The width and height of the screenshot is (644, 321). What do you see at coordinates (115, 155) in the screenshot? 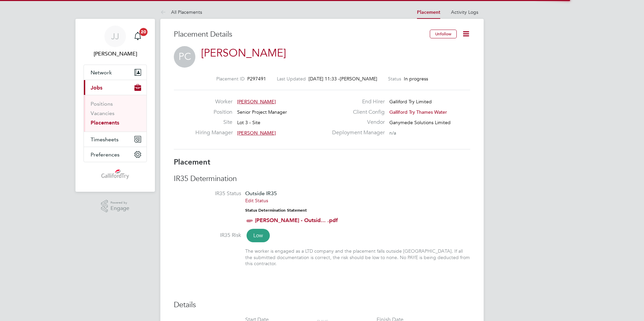
I see `button: Preferences` at bounding box center [115, 155].